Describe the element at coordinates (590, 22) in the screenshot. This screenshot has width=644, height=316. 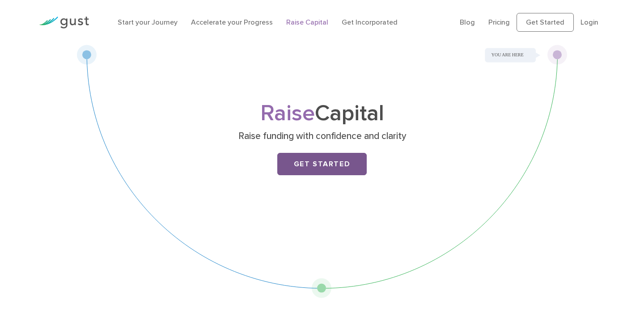
I see `a: Login` at that location.